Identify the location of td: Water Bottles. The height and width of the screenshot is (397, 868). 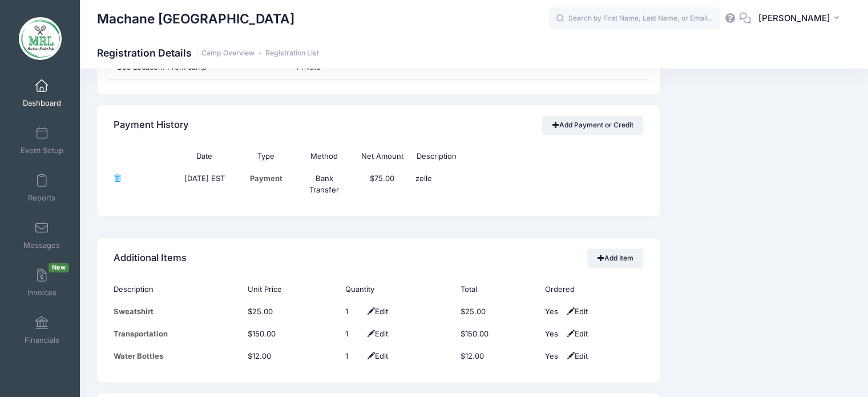
(177, 356).